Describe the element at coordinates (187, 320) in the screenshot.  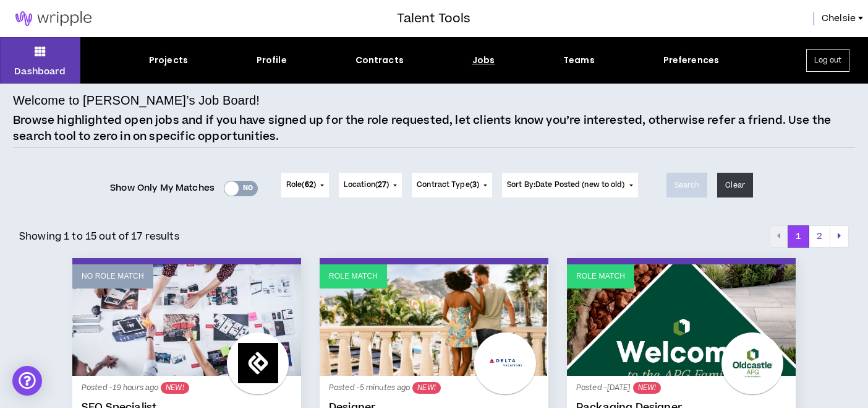
I see `a: No Role Match` at that location.